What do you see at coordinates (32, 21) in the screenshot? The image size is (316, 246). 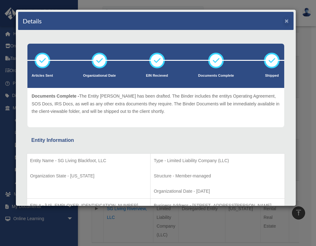 I see `h4: Details` at bounding box center [32, 21].